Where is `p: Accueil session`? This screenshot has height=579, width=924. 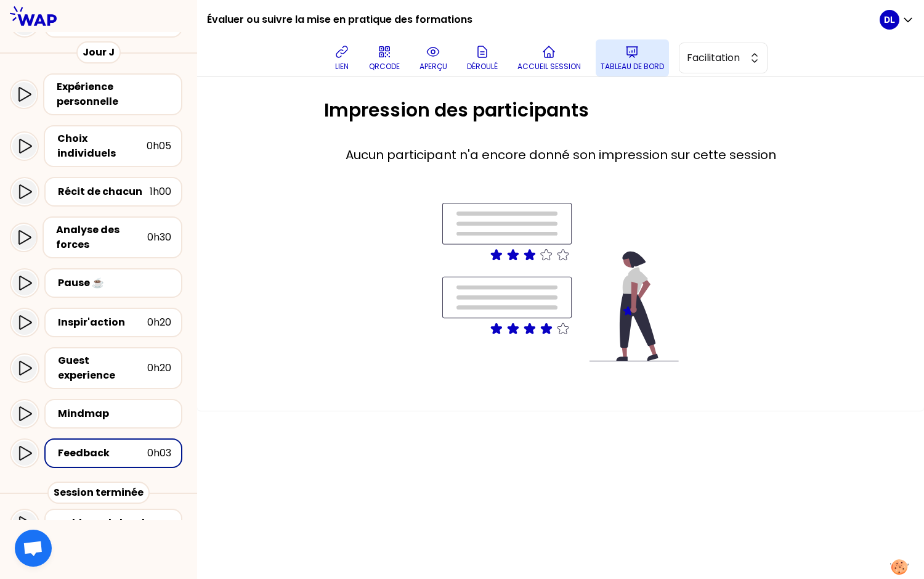
p: Accueil session is located at coordinates (549, 67).